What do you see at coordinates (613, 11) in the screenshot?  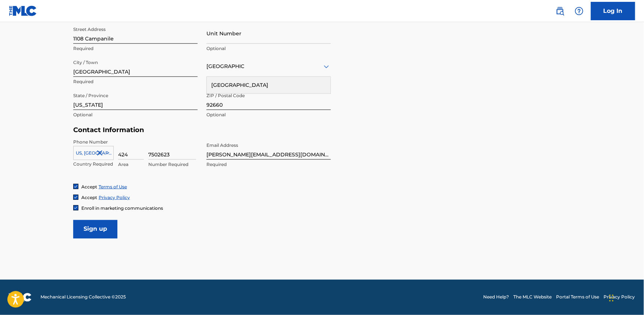 I see `a: Log In` at bounding box center [613, 11].